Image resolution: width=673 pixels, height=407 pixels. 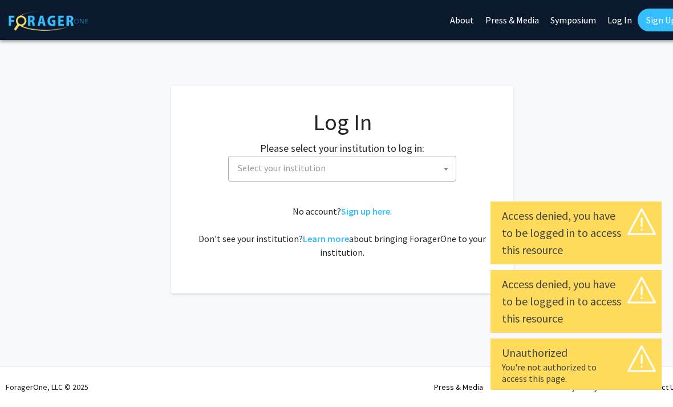 What do you see at coordinates (342, 232) in the screenshot?
I see `div: No account? . Don't see your institution? about bringing ForagerOne to your institution.` at bounding box center [342, 232].